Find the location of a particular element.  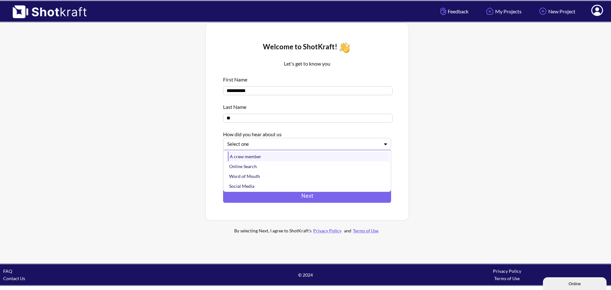

div: Online is located at coordinates (32, 8).